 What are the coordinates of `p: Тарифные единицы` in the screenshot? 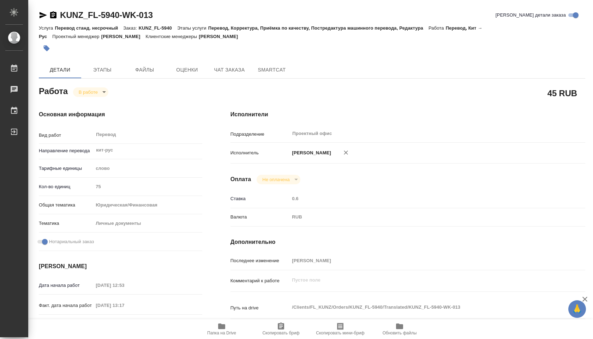 It's located at (66, 169).